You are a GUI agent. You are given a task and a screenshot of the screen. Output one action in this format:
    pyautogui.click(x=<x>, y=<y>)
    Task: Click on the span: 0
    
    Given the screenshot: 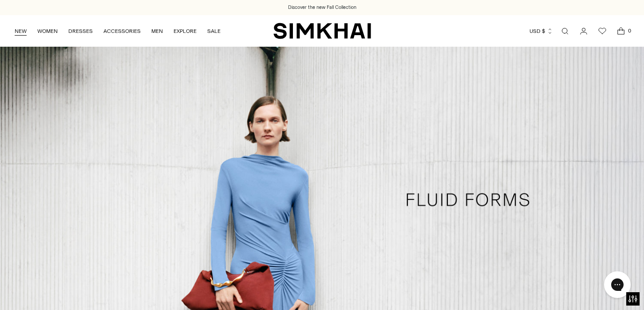 What is the action you would take?
    pyautogui.click(x=630, y=31)
    